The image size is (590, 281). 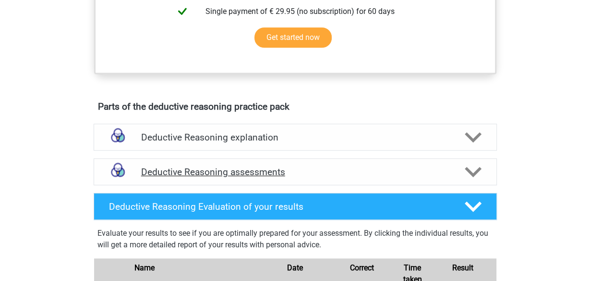 What do you see at coordinates (295, 172) in the screenshot?
I see `a: assessments Deductive Reasoning assessments` at bounding box center [295, 172].